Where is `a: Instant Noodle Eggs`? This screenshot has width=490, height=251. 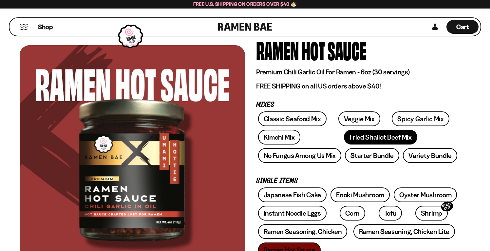 a: Instant Noodle Eggs is located at coordinates (292, 213).